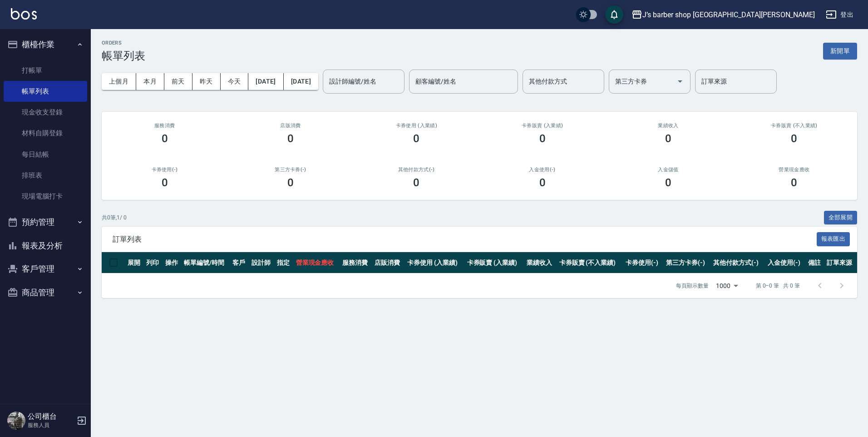 The width and height of the screenshot is (868, 437). What do you see at coordinates (290, 169) in the screenshot?
I see `h2: 第三方卡券(-)` at bounding box center [290, 169].